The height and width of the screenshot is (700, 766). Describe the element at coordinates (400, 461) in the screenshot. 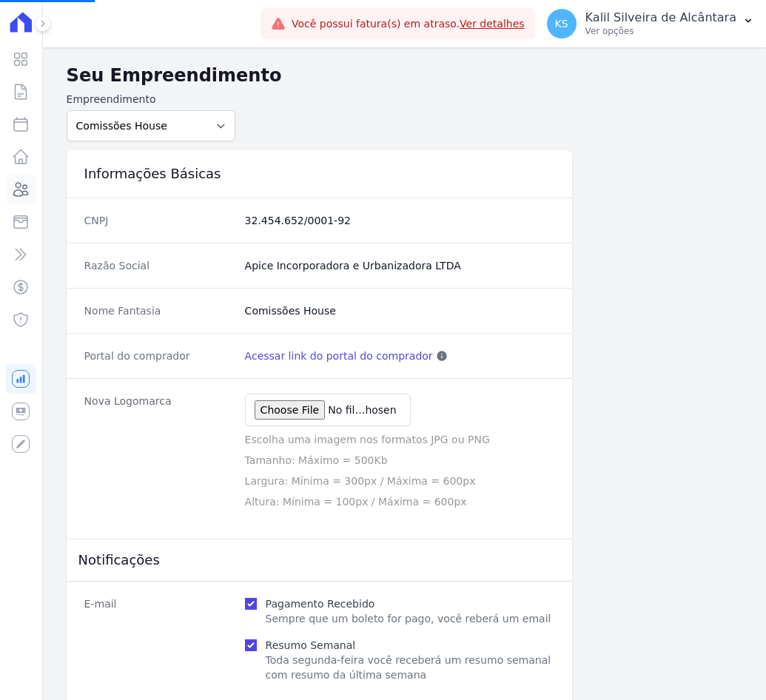

I see `p: Tamanho: Máximo = 500Kb` at that location.